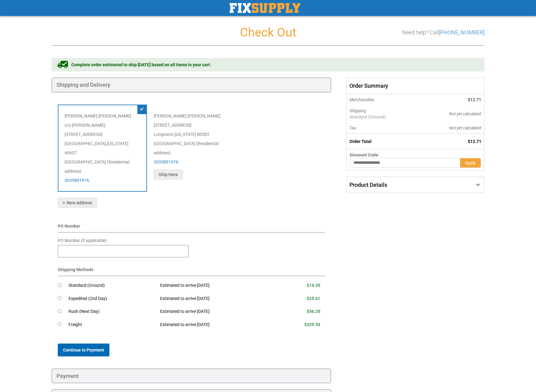 The image size is (536, 392). Describe the element at coordinates (265, 8) in the screenshot. I see `img: Fix Industrial Supply` at that location.